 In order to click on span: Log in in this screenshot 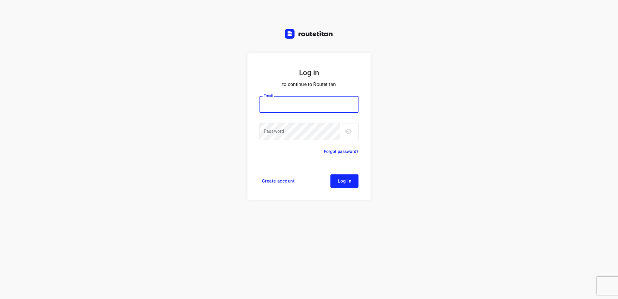, I will do `click(344, 181)`.